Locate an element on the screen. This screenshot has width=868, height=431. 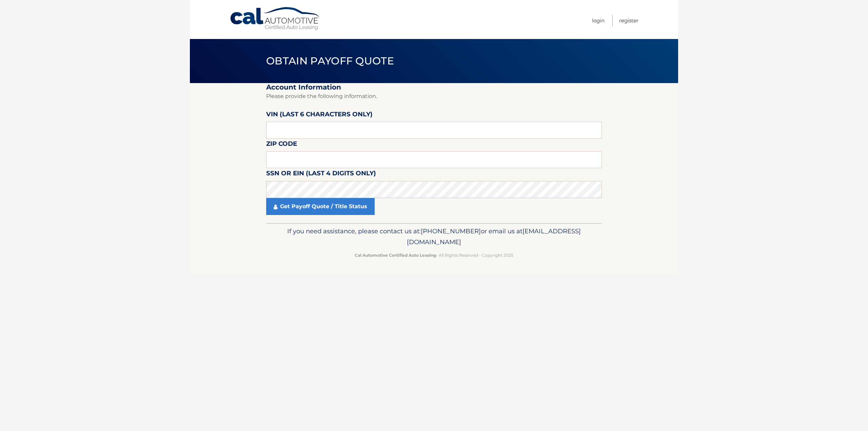
h2: Account Information is located at coordinates (434, 87).